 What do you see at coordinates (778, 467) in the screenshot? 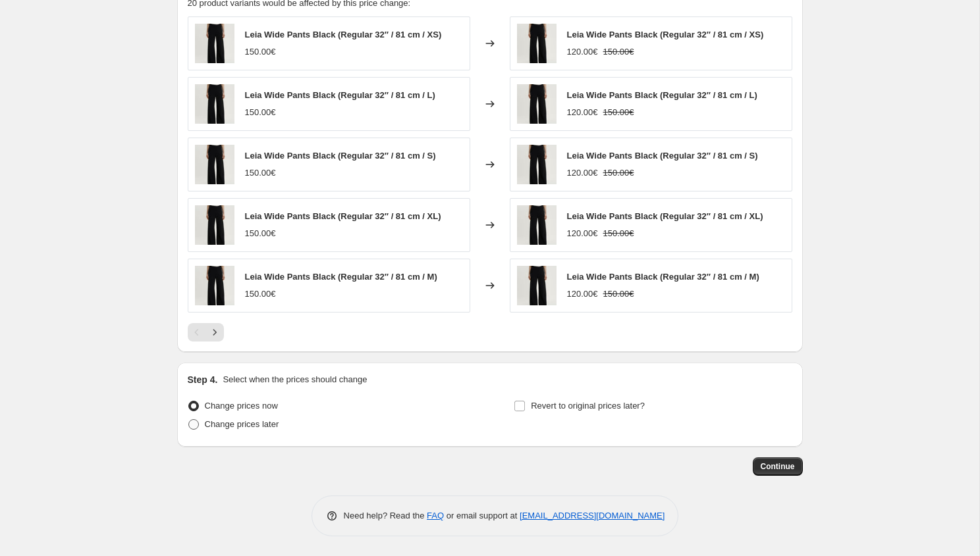
I see `button: Continue` at bounding box center [778, 467].